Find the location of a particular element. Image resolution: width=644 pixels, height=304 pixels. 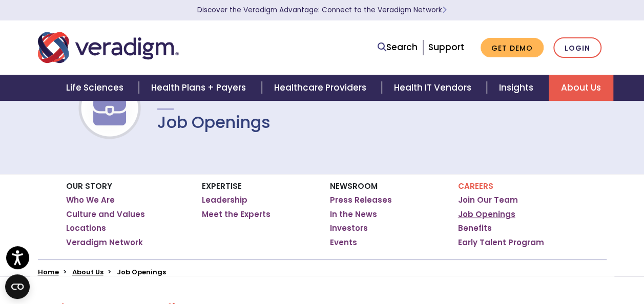

a: Job Openings is located at coordinates (486, 215).